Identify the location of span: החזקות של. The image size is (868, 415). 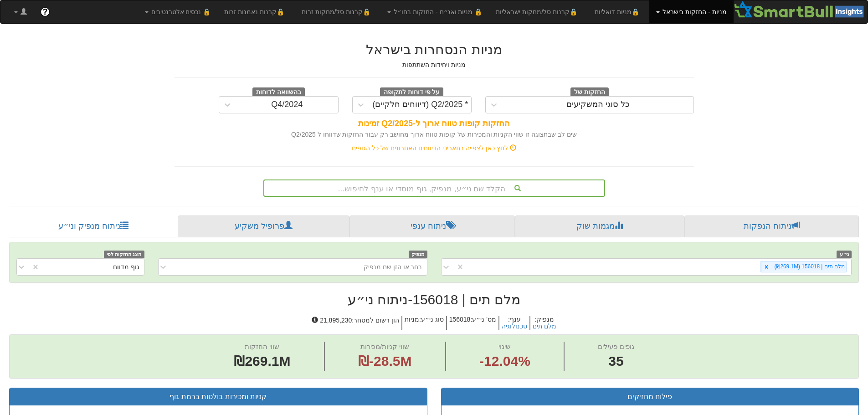
(590, 92).